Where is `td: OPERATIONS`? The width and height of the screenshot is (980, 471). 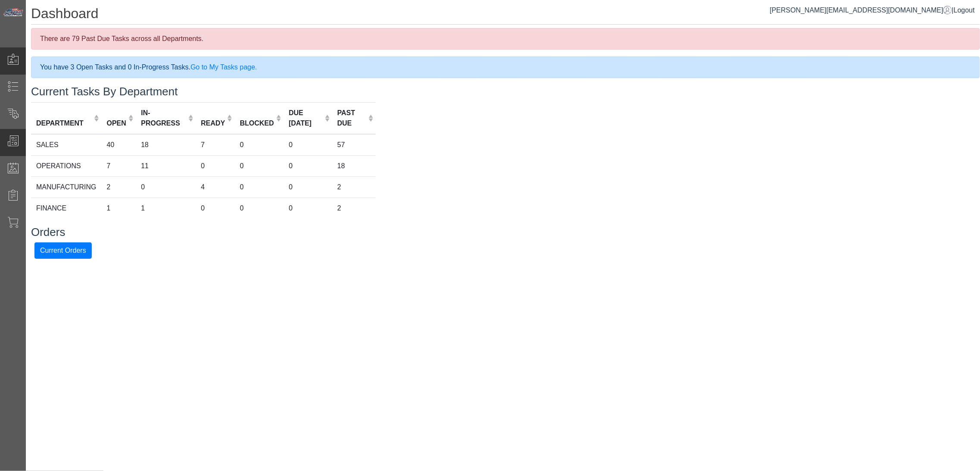
td: OPERATIONS is located at coordinates (67, 165).